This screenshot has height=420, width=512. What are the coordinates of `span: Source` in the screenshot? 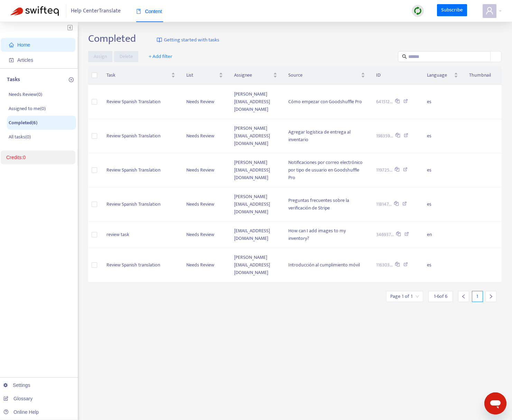 It's located at (324, 76).